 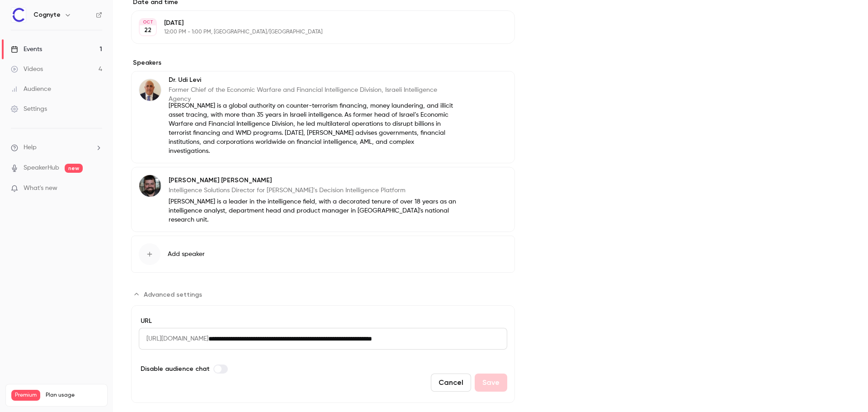 What do you see at coordinates (40, 188) in the screenshot?
I see `span: What's new` at bounding box center [40, 188].